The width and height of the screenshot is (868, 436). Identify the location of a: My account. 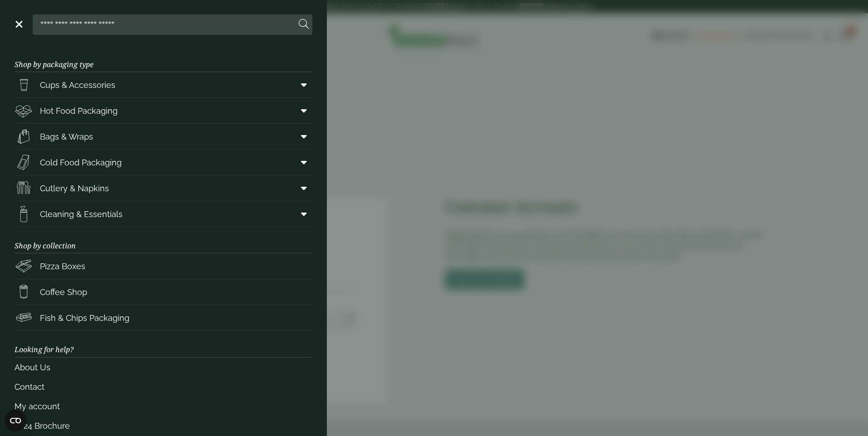
(163, 407).